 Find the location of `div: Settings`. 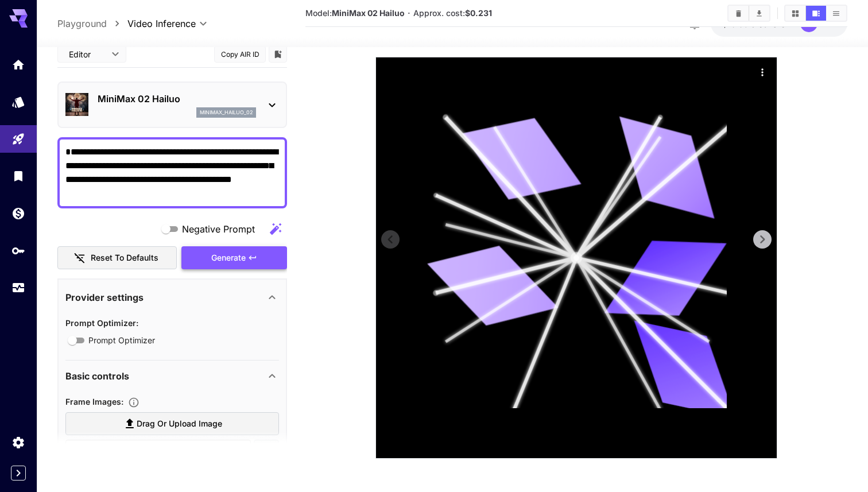

div: Settings is located at coordinates (18, 442).